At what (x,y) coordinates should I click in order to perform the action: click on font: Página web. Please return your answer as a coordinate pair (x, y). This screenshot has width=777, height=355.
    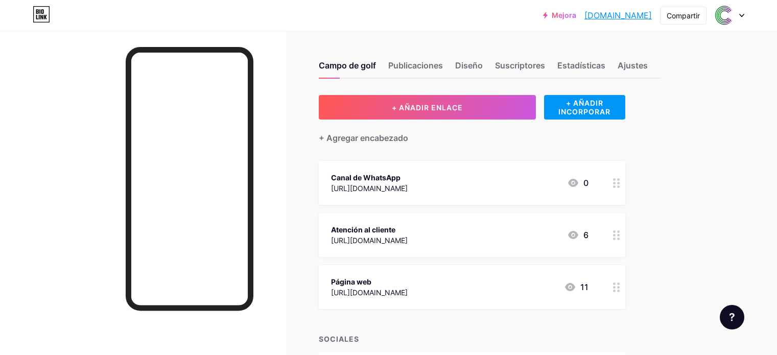
    Looking at the image, I should click on (351, 282).